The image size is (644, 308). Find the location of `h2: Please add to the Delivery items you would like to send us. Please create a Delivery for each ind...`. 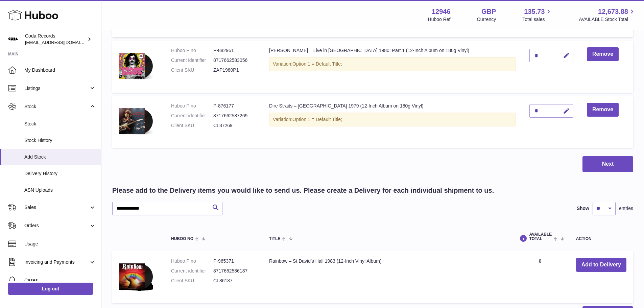

h2: Please add to the Delivery items you would like to send us. Please create a Delivery for each ind... is located at coordinates (303, 190).